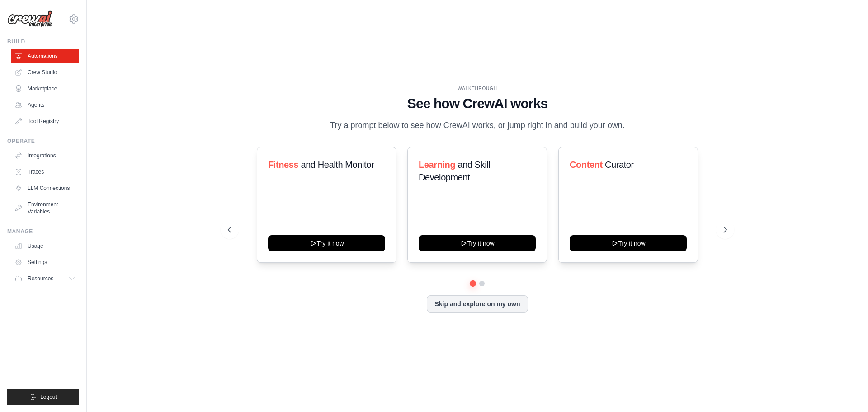  Describe the element at coordinates (477, 304) in the screenshot. I see `button: Skip and explore on my own` at that location.